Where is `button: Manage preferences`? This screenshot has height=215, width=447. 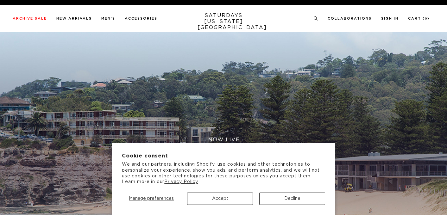
button: Manage preferences is located at coordinates (151, 199).